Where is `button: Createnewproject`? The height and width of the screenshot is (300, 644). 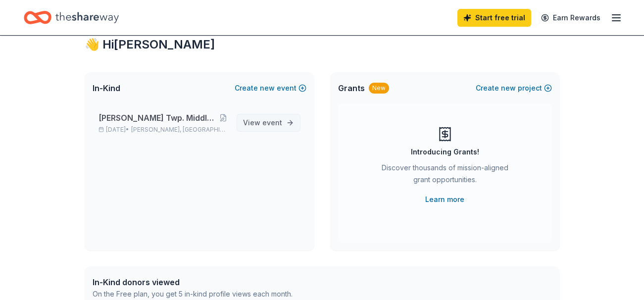
button: Createnewproject is located at coordinates (514, 88).